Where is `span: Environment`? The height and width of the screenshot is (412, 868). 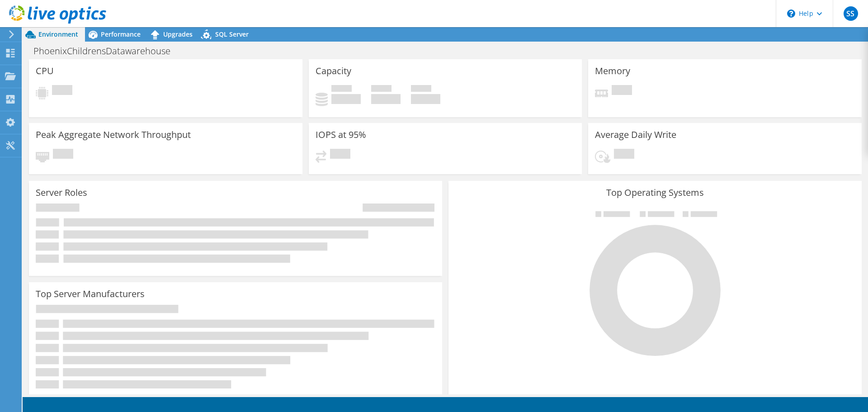
span: Environment is located at coordinates (58, 34).